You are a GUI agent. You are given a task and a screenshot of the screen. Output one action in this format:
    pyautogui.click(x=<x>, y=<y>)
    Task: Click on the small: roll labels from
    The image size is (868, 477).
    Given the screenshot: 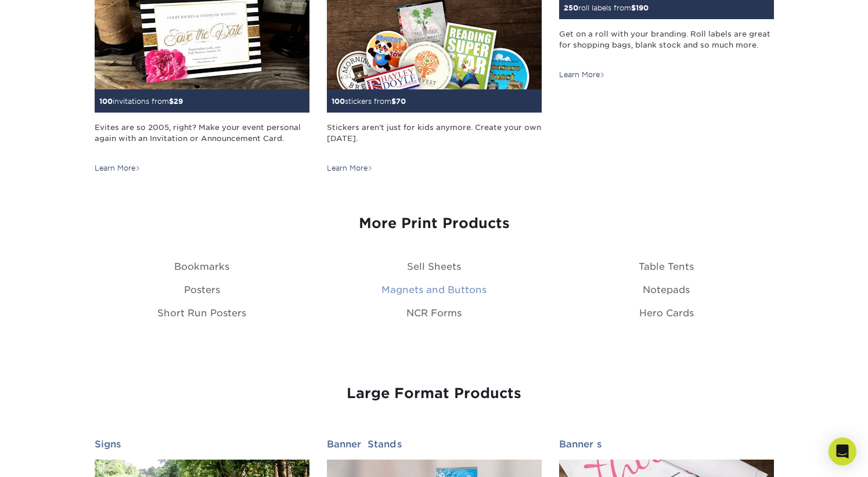 What is the action you would take?
    pyautogui.click(x=606, y=7)
    